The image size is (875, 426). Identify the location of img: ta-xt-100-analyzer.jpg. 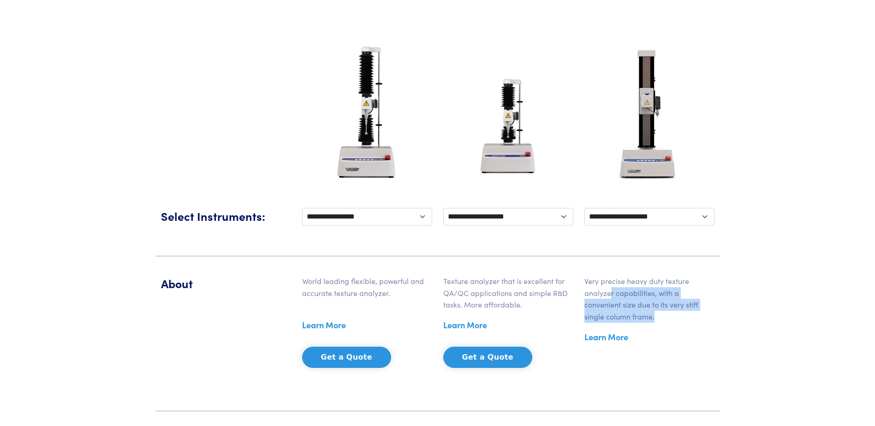
(649, 114).